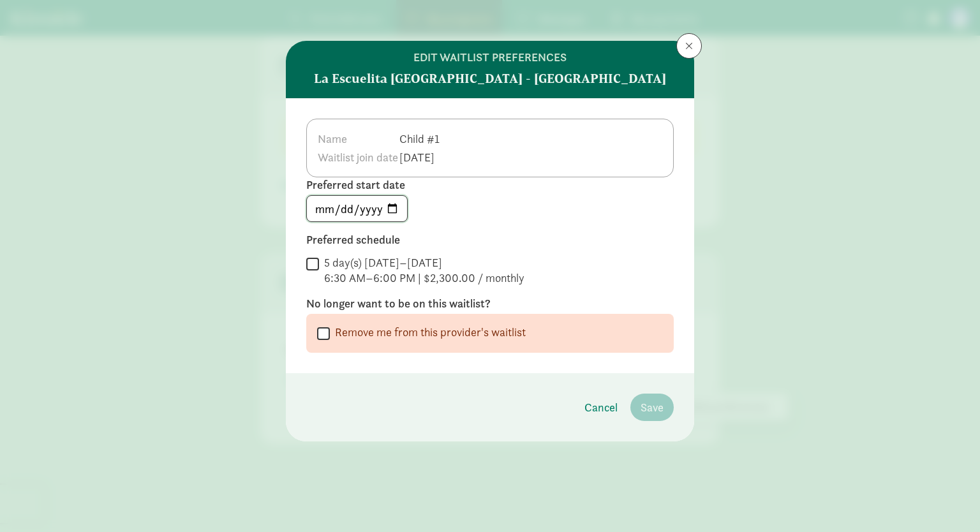 Image resolution: width=980 pixels, height=532 pixels. Describe the element at coordinates (424, 279) in the screenshot. I see `div: 6:30 AM–6:00 PM | $2,300.00 / monthly` at that location.